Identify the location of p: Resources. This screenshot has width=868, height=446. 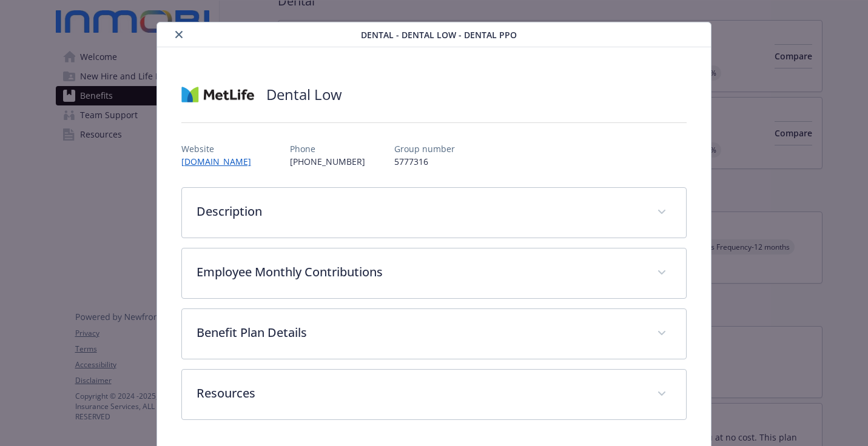
(419, 393).